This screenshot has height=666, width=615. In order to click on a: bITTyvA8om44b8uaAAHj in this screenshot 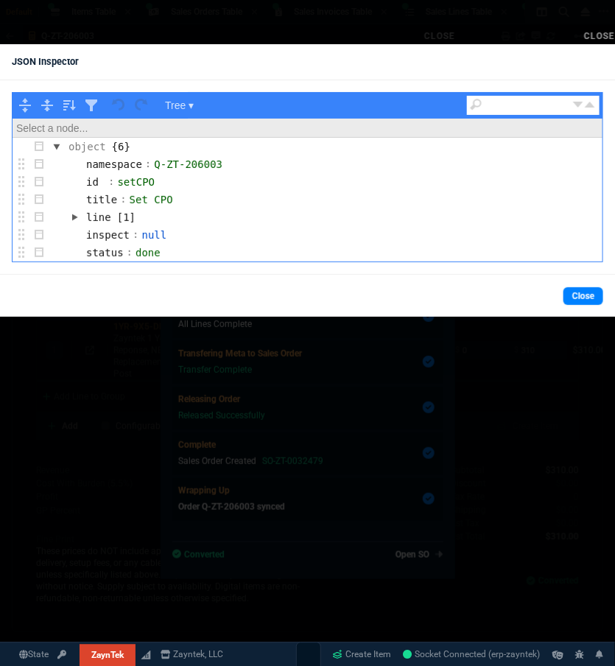, I will do `click(472, 655)`.